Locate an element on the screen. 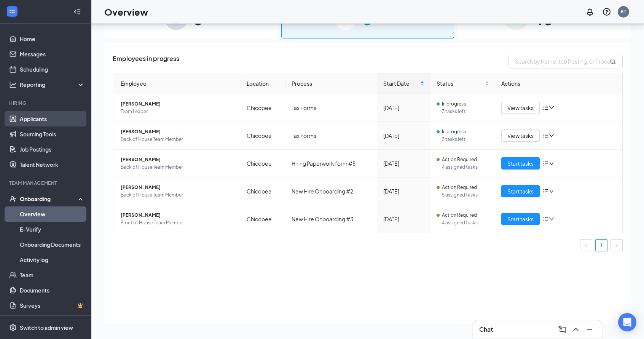 The image size is (644, 339). button: left is located at coordinates (586, 245).